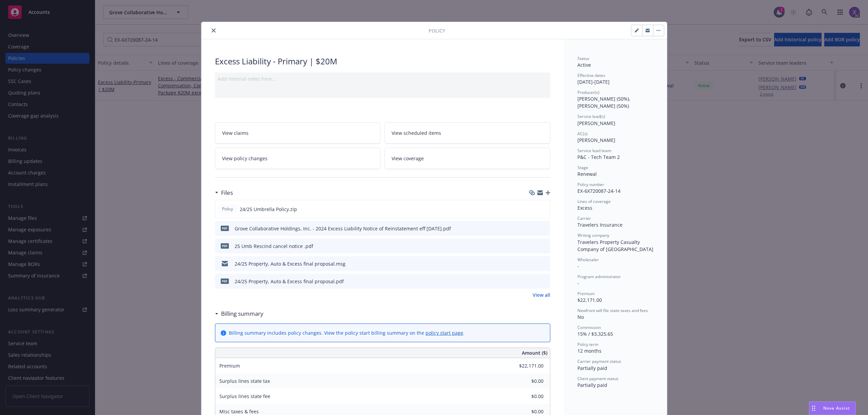  Describe the element at coordinates (587, 174) in the screenshot. I see `span: Renewal` at that location.